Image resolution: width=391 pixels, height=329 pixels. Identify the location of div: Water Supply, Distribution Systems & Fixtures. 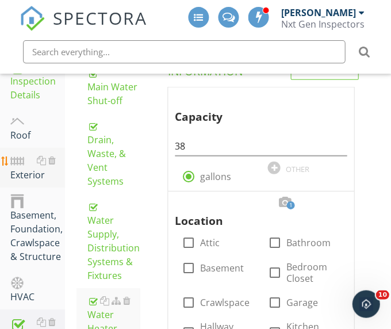
(113, 240).